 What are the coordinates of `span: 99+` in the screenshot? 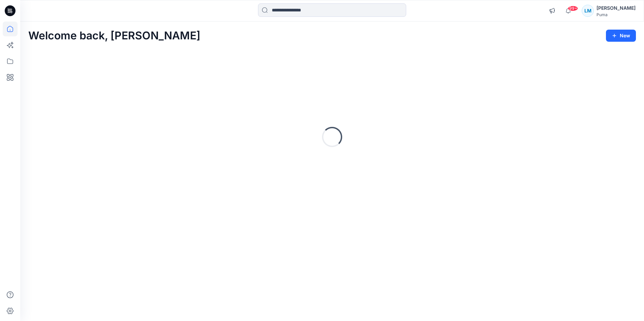 It's located at (573, 8).